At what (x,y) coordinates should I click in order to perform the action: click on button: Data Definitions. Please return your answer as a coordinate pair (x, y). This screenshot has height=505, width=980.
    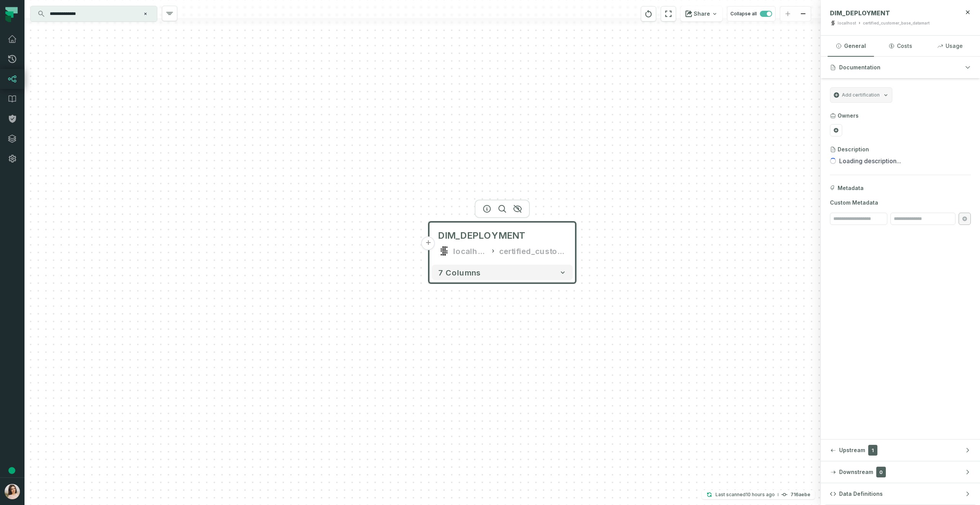
    Looking at the image, I should click on (900, 493).